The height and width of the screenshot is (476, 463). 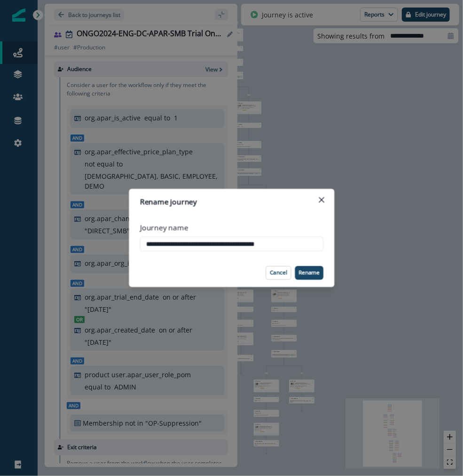 What do you see at coordinates (163, 227) in the screenshot?
I see `p: Journey name` at bounding box center [163, 227].